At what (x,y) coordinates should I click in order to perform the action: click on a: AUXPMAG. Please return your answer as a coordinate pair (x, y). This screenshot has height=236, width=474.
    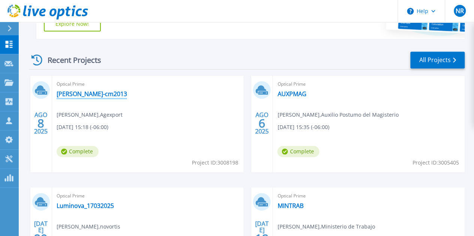
    Looking at the image, I should click on (291, 94).